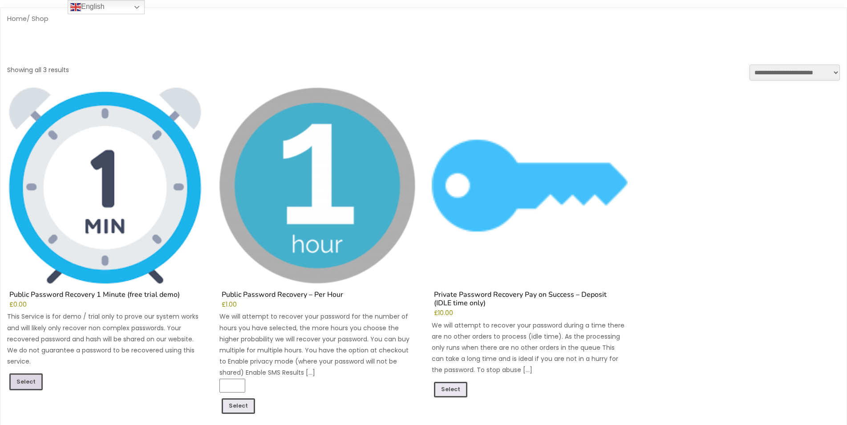 This screenshot has height=425, width=847. What do you see at coordinates (18, 304) in the screenshot?
I see `bdi: 0.00` at bounding box center [18, 304].